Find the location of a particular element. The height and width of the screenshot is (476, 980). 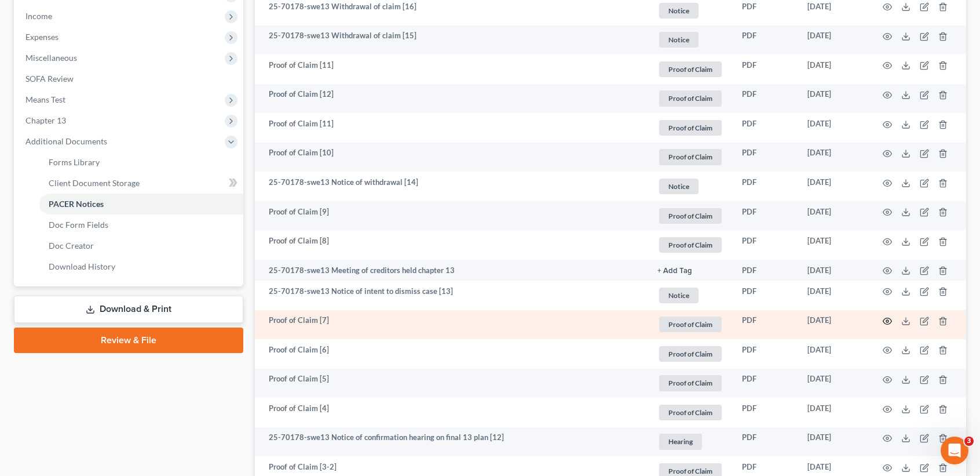

a: Hearing is located at coordinates (690, 441).